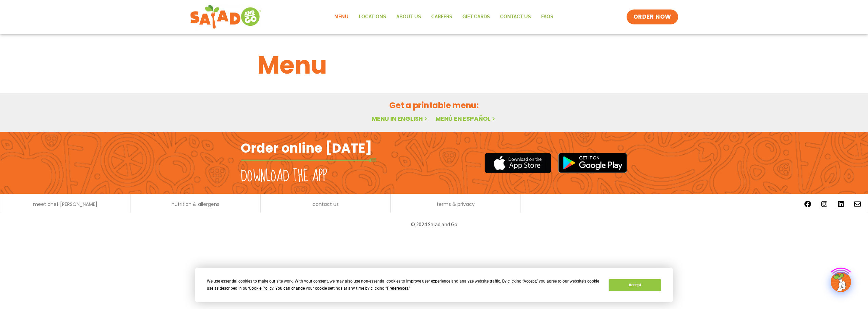 The image size is (868, 309). I want to click on h2: Download the app, so click(284, 177).